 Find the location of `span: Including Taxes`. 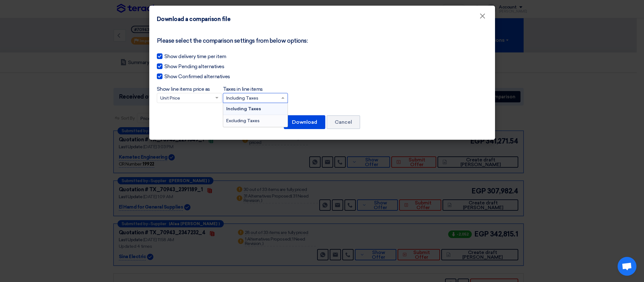

span: Including Taxes is located at coordinates (243, 108).